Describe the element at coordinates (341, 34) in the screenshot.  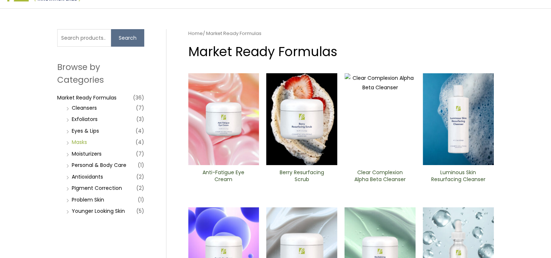
I see `nav: Breadcrumb` at that location.